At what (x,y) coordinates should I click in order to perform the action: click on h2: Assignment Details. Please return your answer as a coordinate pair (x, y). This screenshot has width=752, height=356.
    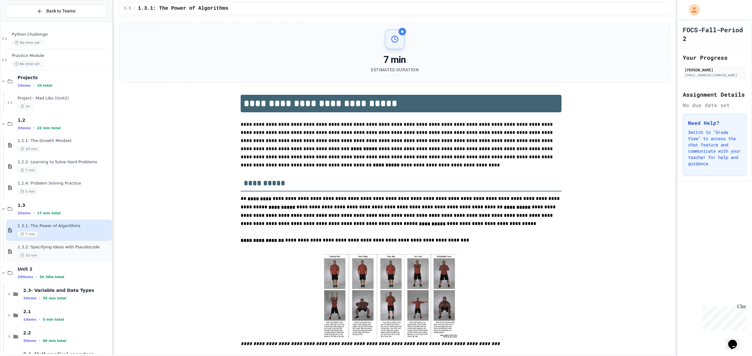
    Looking at the image, I should click on (714, 95).